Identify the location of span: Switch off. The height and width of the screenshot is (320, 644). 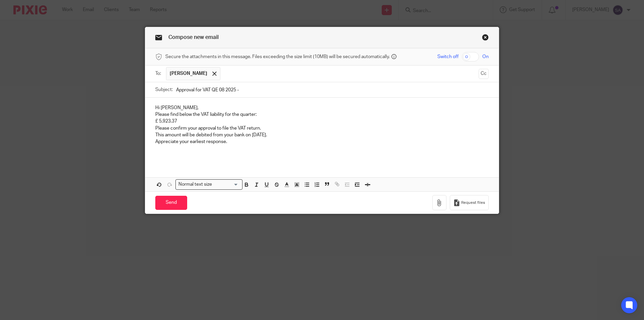
(448, 57).